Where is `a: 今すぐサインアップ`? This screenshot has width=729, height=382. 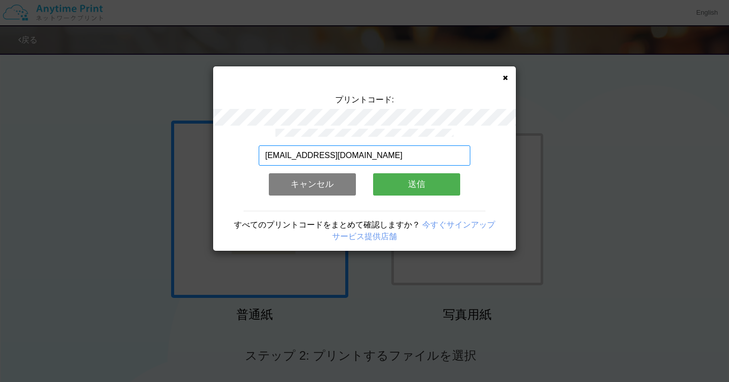
a: 今すぐサインアップ is located at coordinates (459, 224).